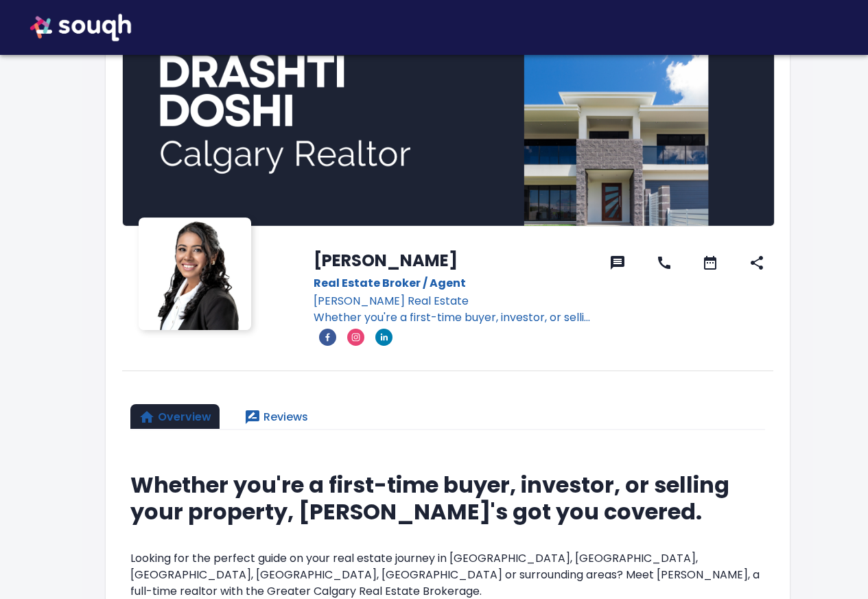 The width and height of the screenshot is (868, 599). Describe the element at coordinates (195, 274) in the screenshot. I see `img: business-logo` at that location.